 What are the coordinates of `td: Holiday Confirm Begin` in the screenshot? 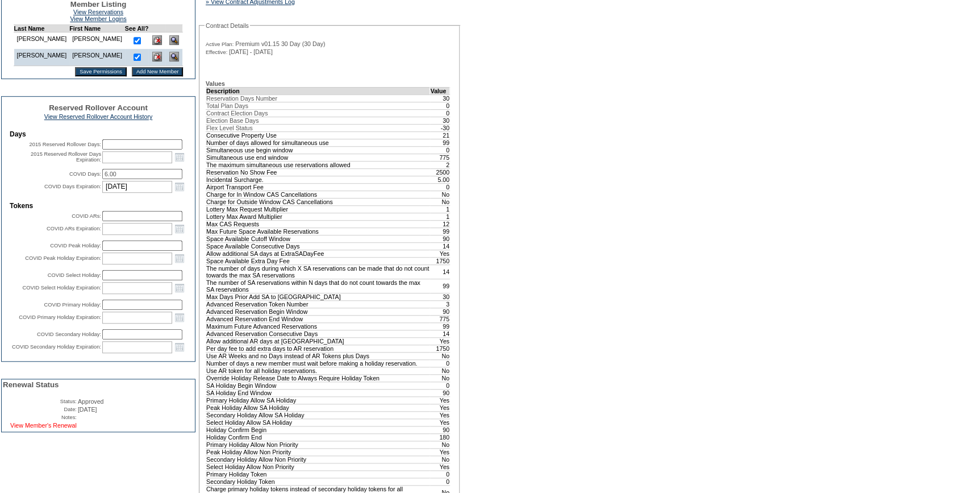 It's located at (318, 429).